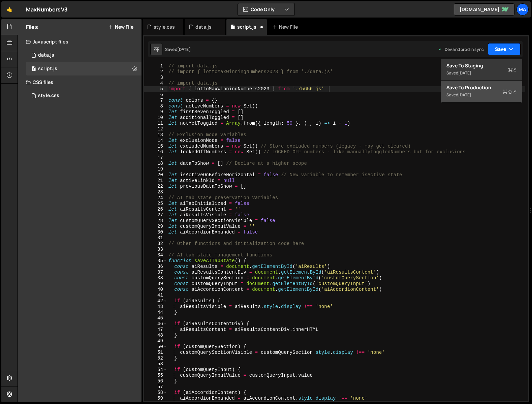 This screenshot has width=532, height=404. Describe the element at coordinates (47, 9) in the screenshot. I see `div: MaxNumbersV3` at that location.